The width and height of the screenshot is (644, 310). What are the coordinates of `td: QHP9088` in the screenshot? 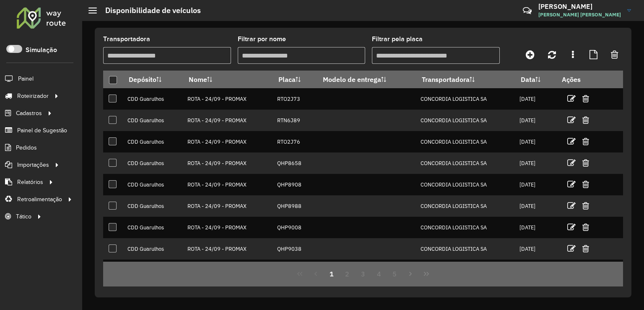 It's located at (295, 270).